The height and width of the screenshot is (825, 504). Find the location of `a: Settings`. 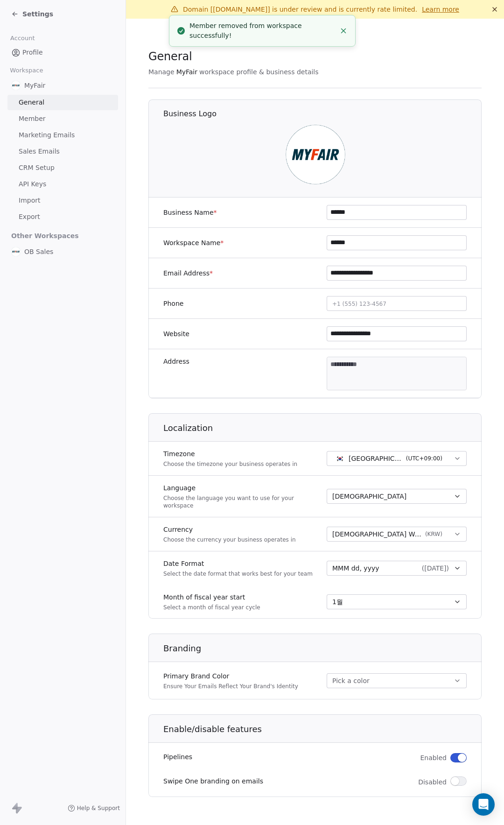

a: Settings is located at coordinates (32, 14).